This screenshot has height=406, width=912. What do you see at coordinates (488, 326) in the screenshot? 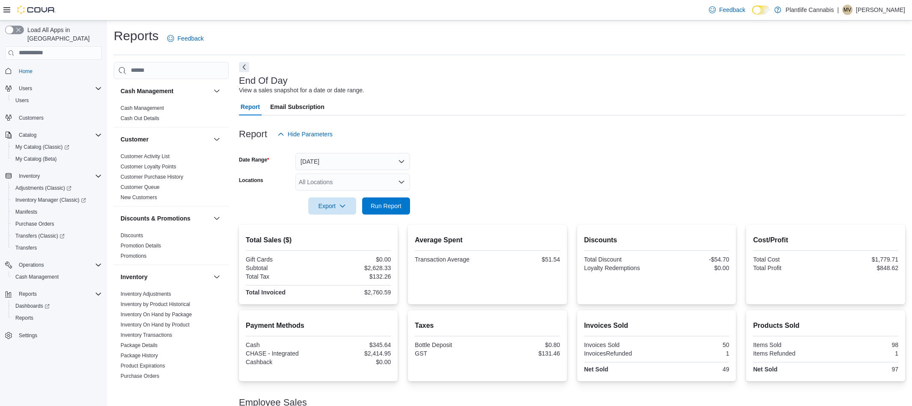
I see `h2: Taxes` at bounding box center [488, 326].